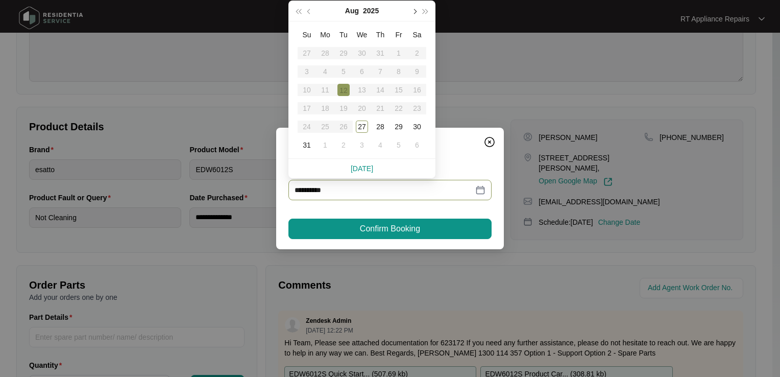 The height and width of the screenshot is (377, 780). I want to click on td: 2025-09-01, so click(325, 145).